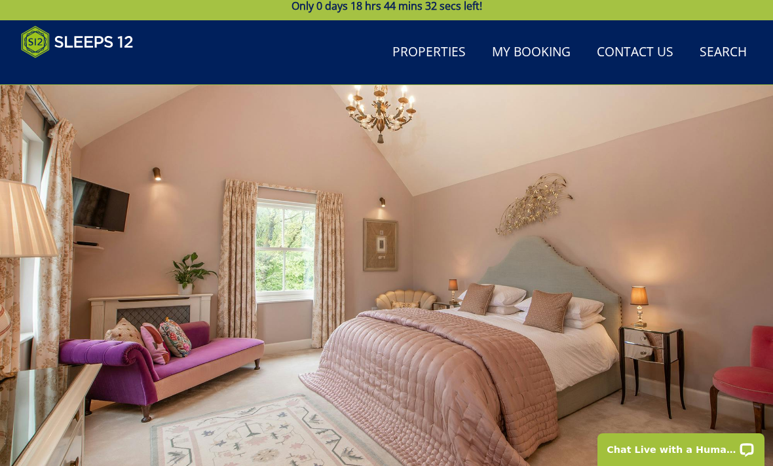 The width and height of the screenshot is (773, 466). What do you see at coordinates (723, 52) in the screenshot?
I see `a: Search` at bounding box center [723, 52].